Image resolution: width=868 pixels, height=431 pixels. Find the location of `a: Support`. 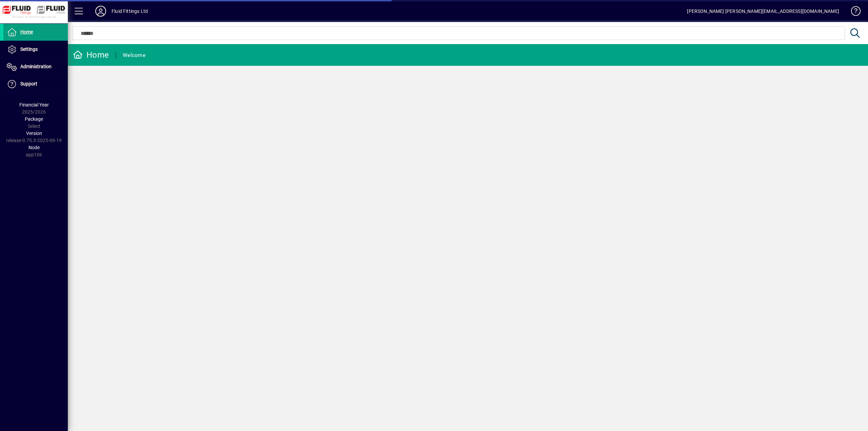

a: Support is located at coordinates (36, 84).